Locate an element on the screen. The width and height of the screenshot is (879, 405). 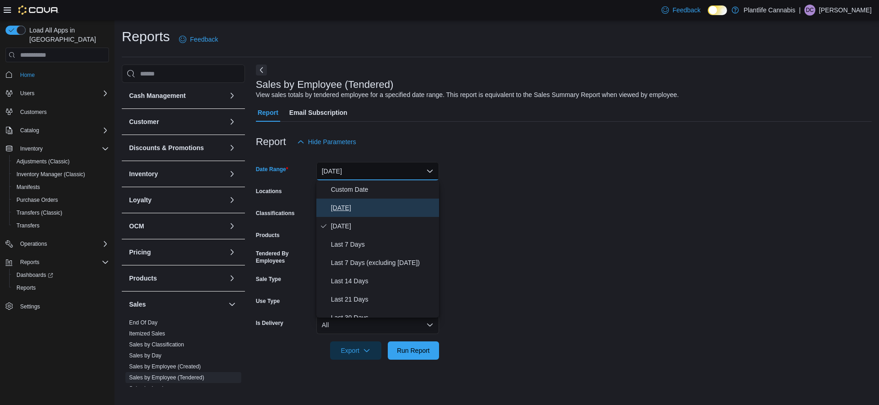
div: Select listbox is located at coordinates (378, 249).